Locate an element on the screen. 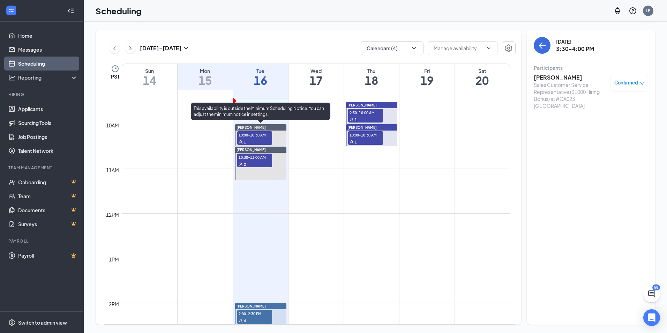 The height and width of the screenshot is (333, 667). div: Switch to admin view is located at coordinates (43, 322).